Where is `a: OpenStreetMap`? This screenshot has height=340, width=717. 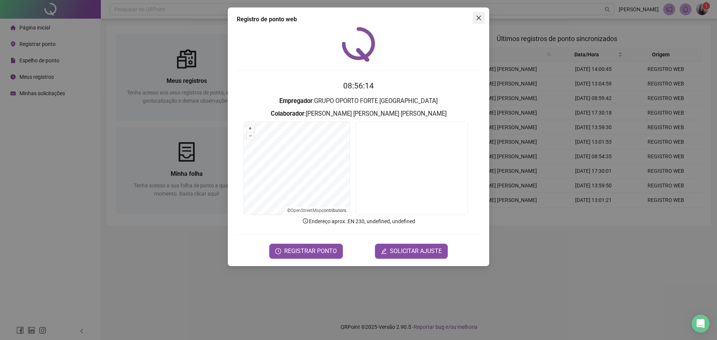 a: OpenStreetMap is located at coordinates (306, 211).